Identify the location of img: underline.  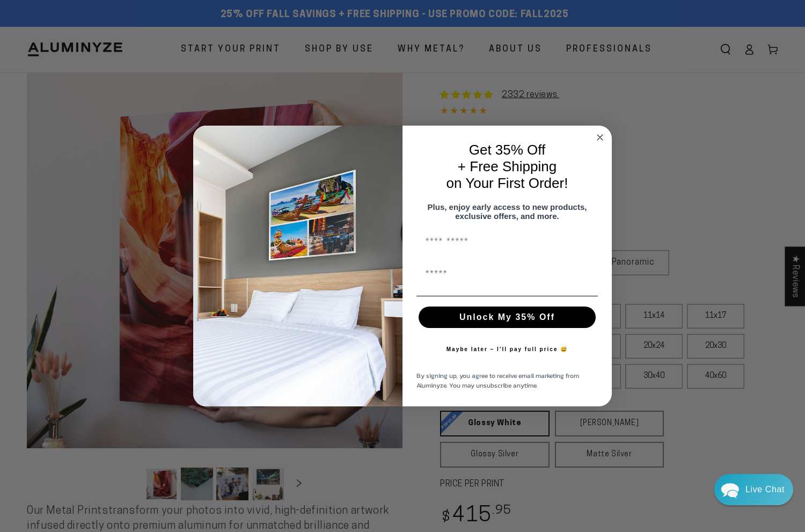
(507, 295).